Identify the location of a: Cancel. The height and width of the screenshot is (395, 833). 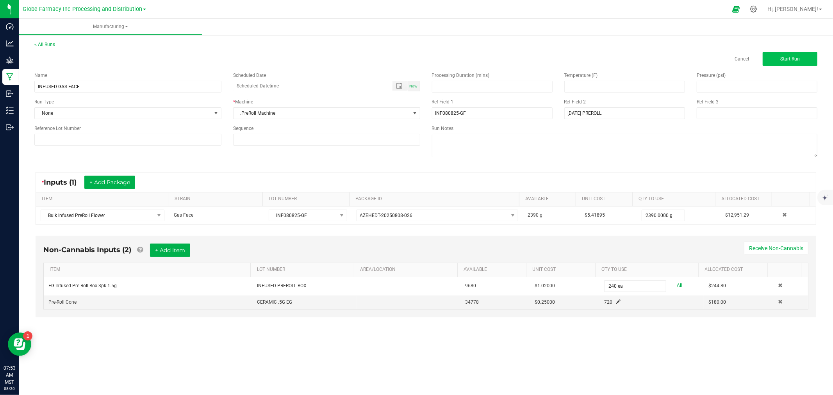
(741, 59).